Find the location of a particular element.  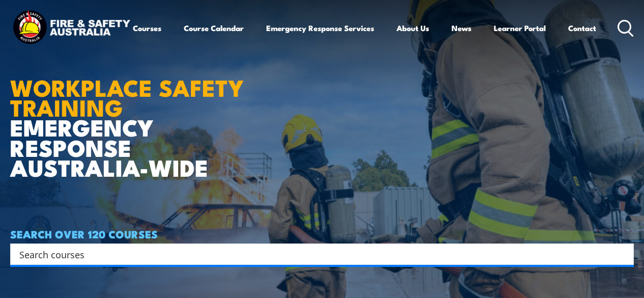

a: News is located at coordinates (462, 28).